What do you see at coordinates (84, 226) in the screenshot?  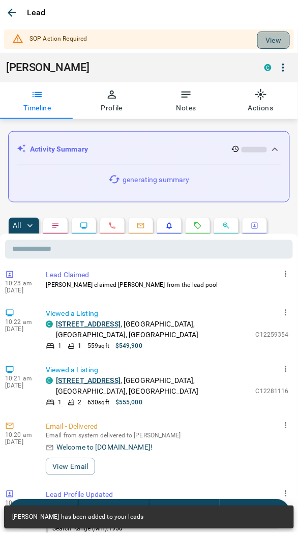 I see `svg: Lead Browsing Activity` at bounding box center [84, 226].